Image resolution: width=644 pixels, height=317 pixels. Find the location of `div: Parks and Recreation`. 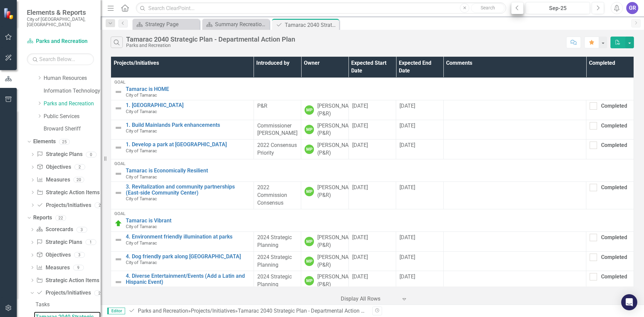

div: Parks and Recreation is located at coordinates (211, 46).